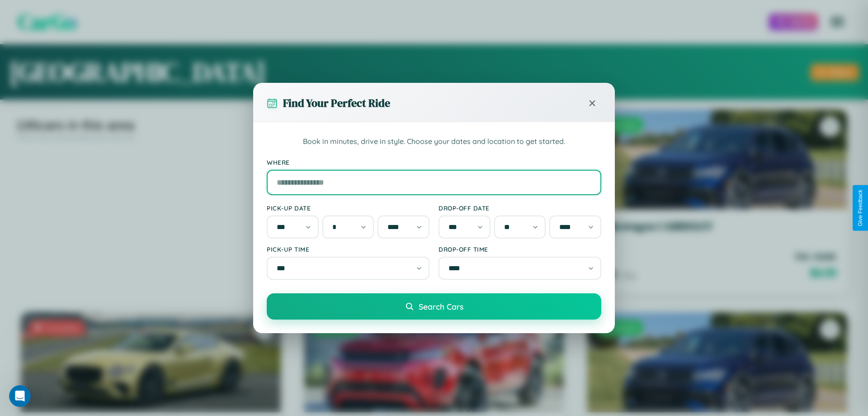  What do you see at coordinates (441, 307) in the screenshot?
I see `span: Search Cars` at bounding box center [441, 307].